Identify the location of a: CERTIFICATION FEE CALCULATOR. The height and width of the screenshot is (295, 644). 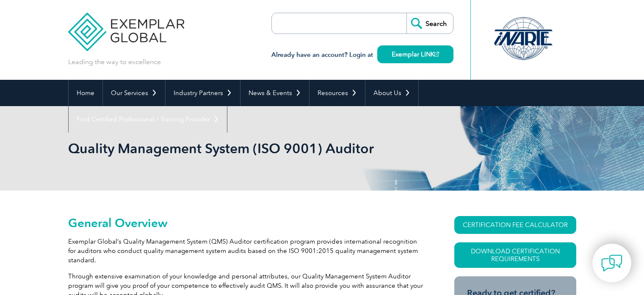
(516, 225).